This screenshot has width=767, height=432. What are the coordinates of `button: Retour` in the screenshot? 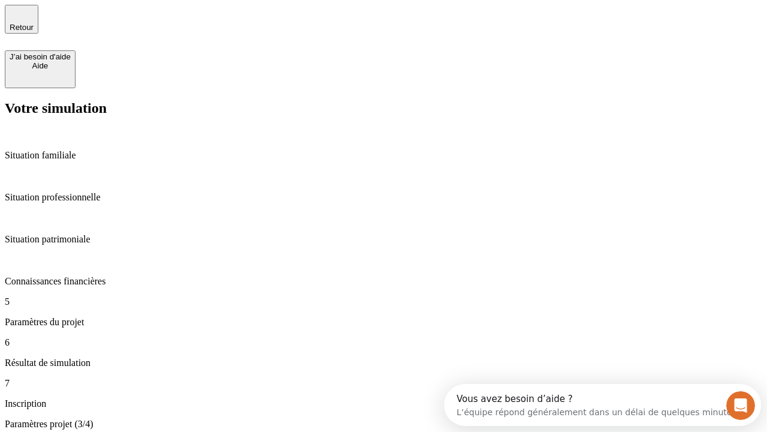 It's located at (22, 19).